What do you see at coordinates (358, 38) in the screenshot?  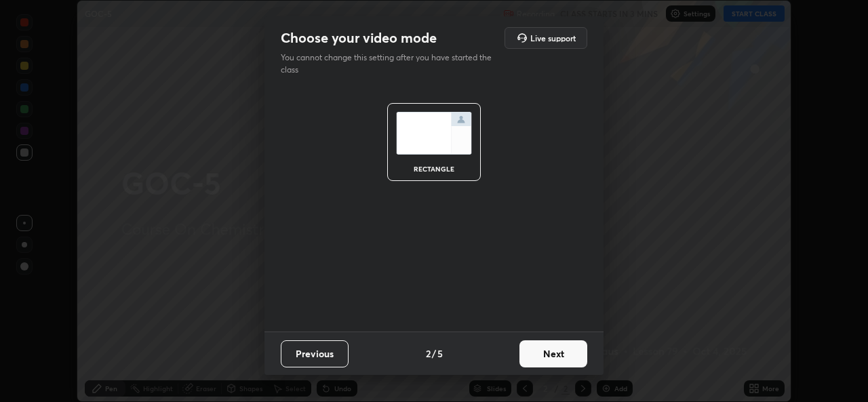 I see `h2: Choose your video mode` at bounding box center [358, 38].